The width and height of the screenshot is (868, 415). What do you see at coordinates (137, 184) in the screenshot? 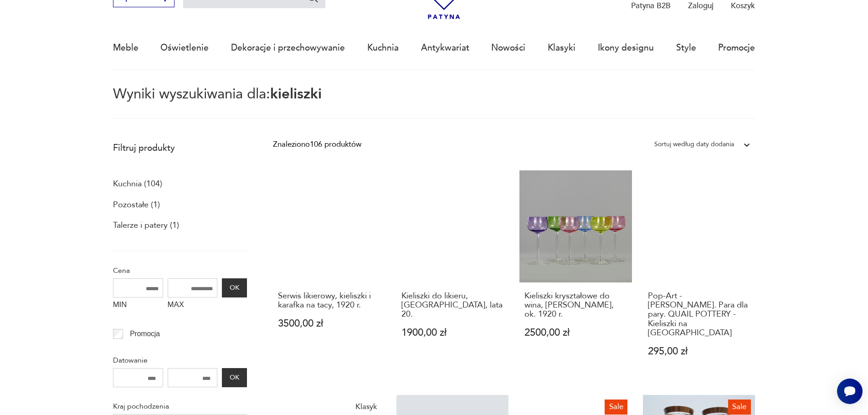
I see `a: Kuchnia (104)` at bounding box center [137, 184].